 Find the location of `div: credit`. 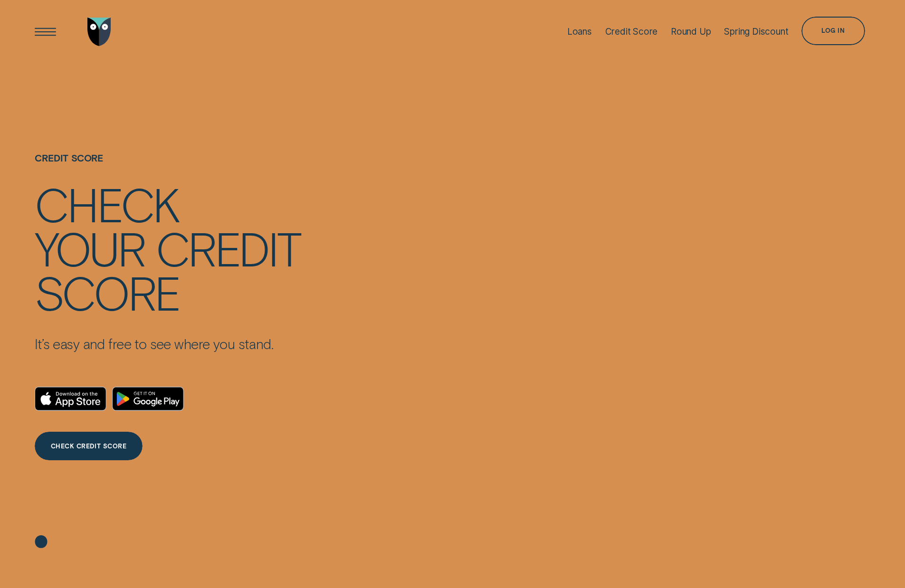

div: credit is located at coordinates (228, 247).